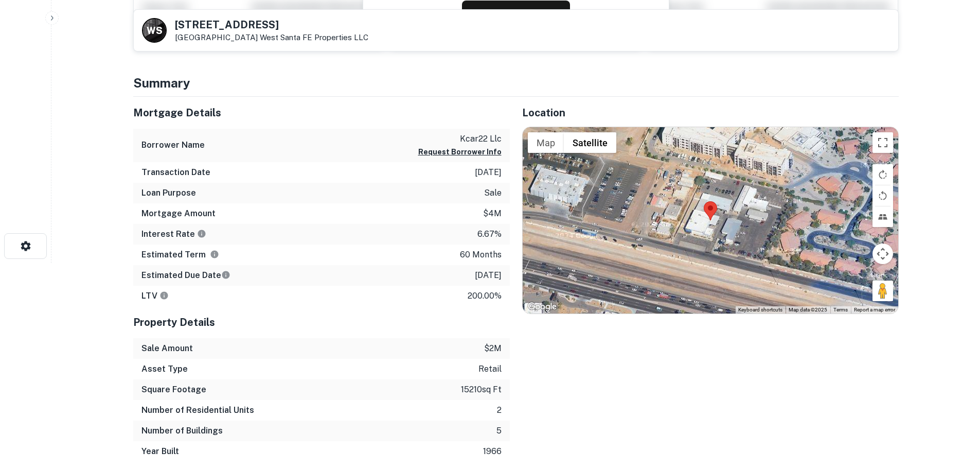 The width and height of the screenshot is (980, 469). I want to click on button: Toggle fullscreen view, so click(883, 142).